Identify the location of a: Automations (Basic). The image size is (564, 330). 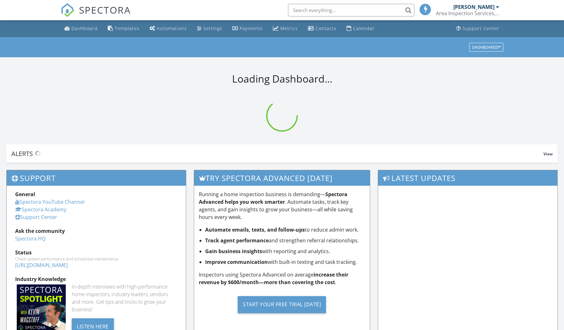
(168, 28).